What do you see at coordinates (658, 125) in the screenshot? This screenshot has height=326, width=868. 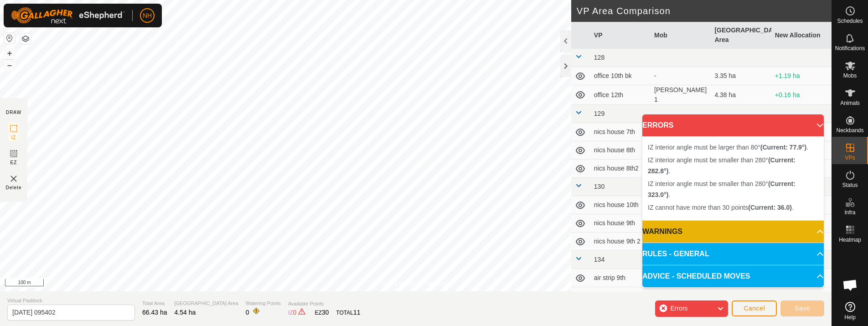 I see `span: ERRORS` at bounding box center [658, 125].